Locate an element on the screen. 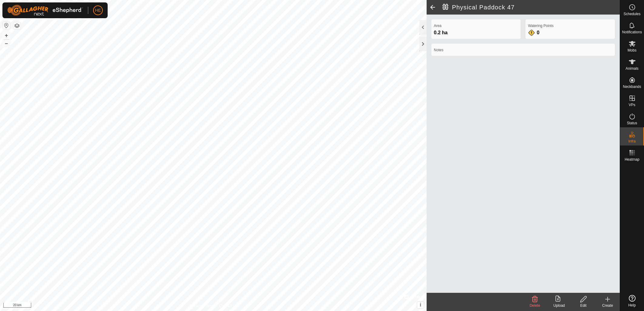  label: Notes is located at coordinates (523, 50).